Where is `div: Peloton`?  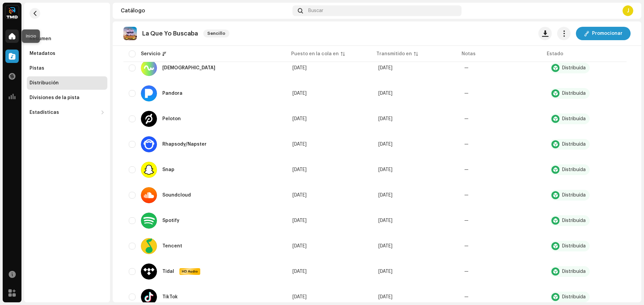
div: Peloton is located at coordinates (171, 119).